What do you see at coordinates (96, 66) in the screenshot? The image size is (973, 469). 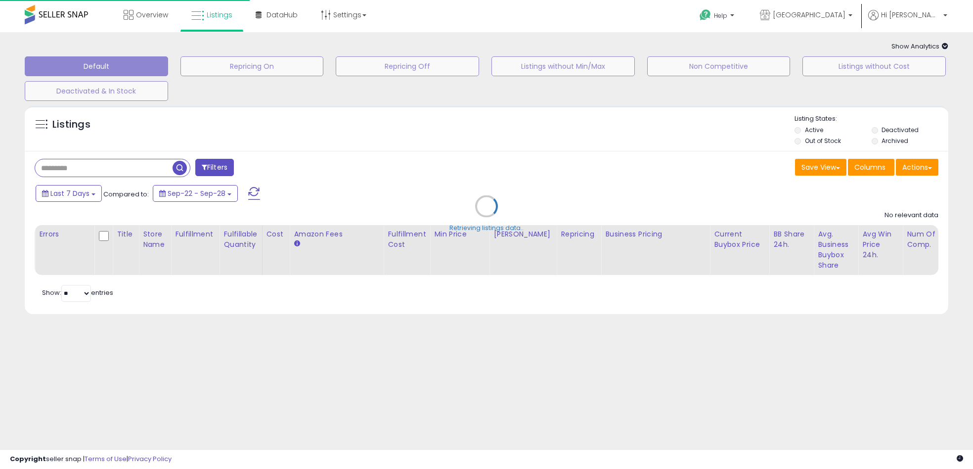 I see `button: Default` at bounding box center [96, 66].